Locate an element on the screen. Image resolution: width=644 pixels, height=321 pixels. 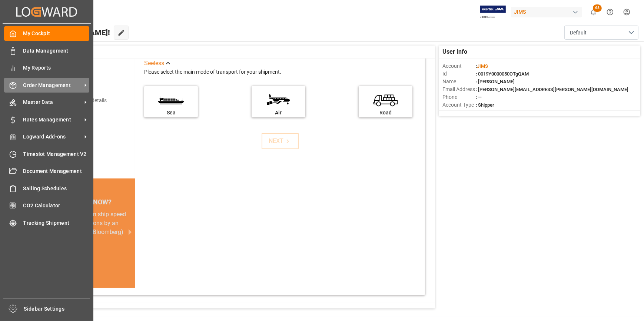
span: Tracking Shipment is located at coordinates (56, 223).